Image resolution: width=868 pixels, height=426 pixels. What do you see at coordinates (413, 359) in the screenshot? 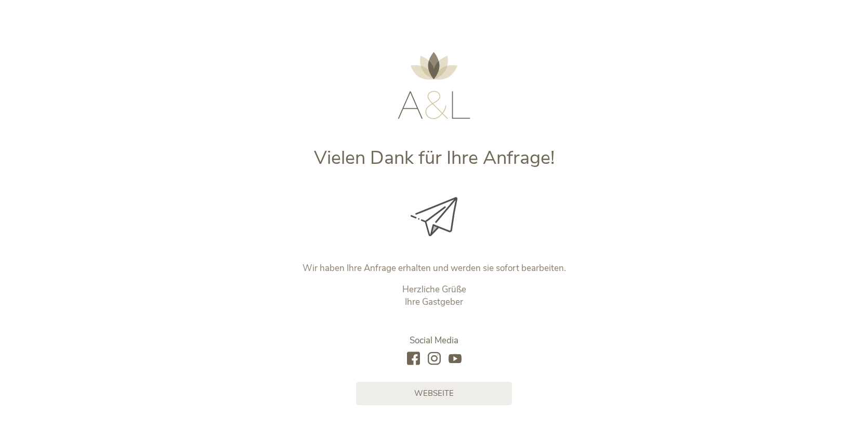
I see `a: facebook` at bounding box center [413, 359].